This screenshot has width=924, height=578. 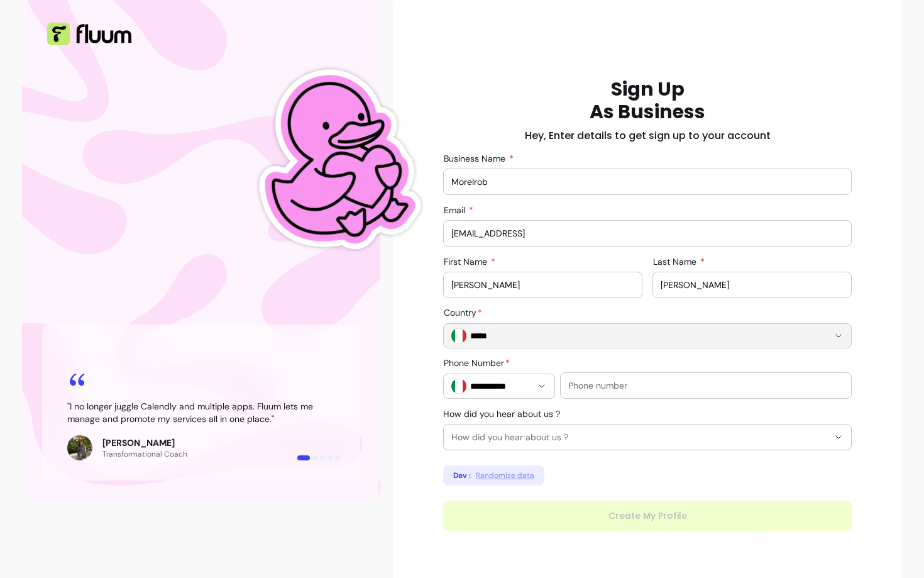 I want to click on span: How did you hear about us ?, so click(x=640, y=437).